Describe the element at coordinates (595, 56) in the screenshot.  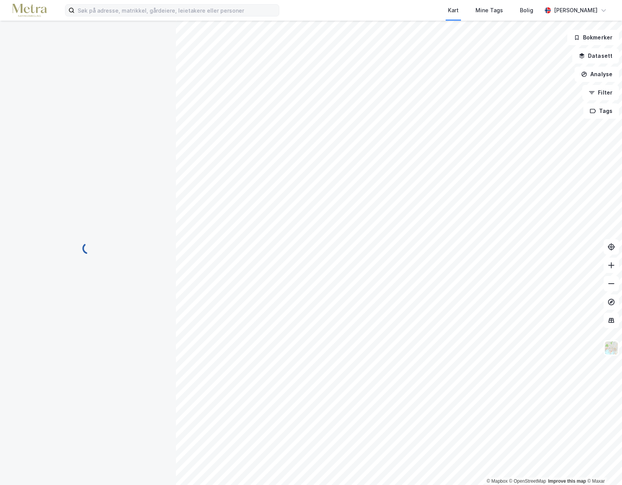
I see `button: Datasett` at that location.